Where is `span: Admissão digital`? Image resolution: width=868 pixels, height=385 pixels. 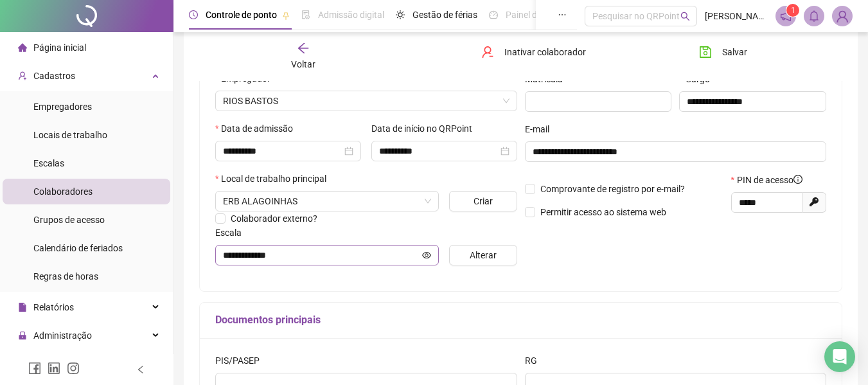 span: Admissão digital is located at coordinates (351, 15).